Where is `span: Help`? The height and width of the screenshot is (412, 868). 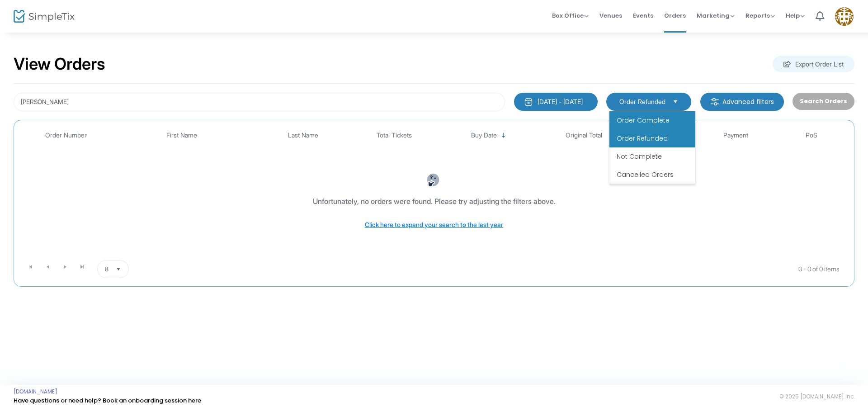 span: Help is located at coordinates (796, 15).